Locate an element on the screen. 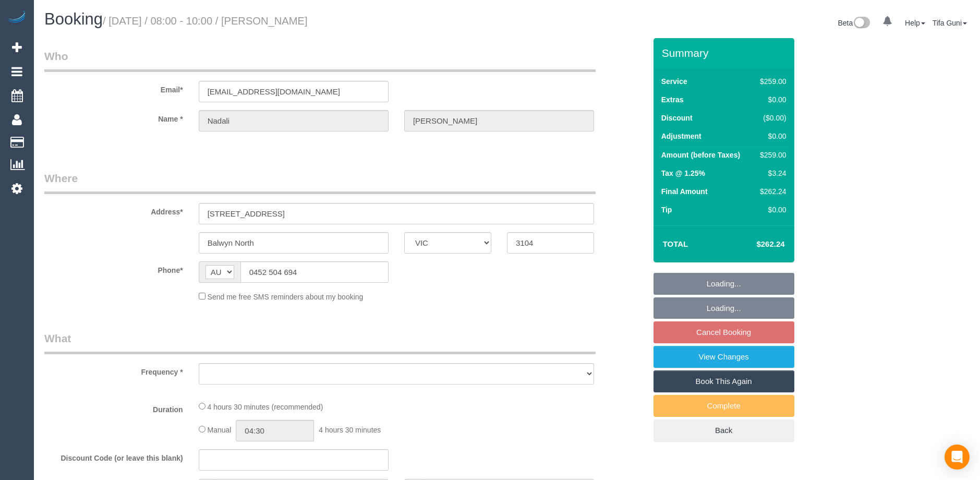  span: Send me free SMS reminders about my booking is located at coordinates (285, 296).